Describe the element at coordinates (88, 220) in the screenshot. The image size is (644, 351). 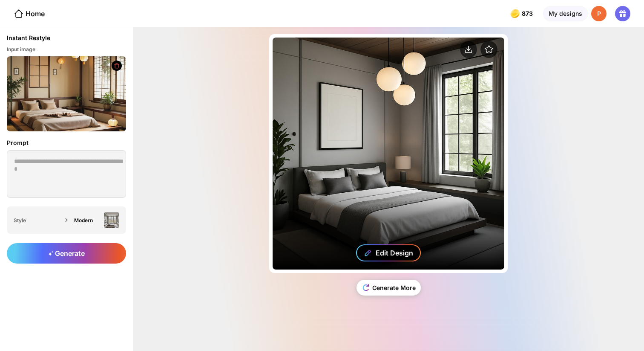
I see `div: Modern` at that location.